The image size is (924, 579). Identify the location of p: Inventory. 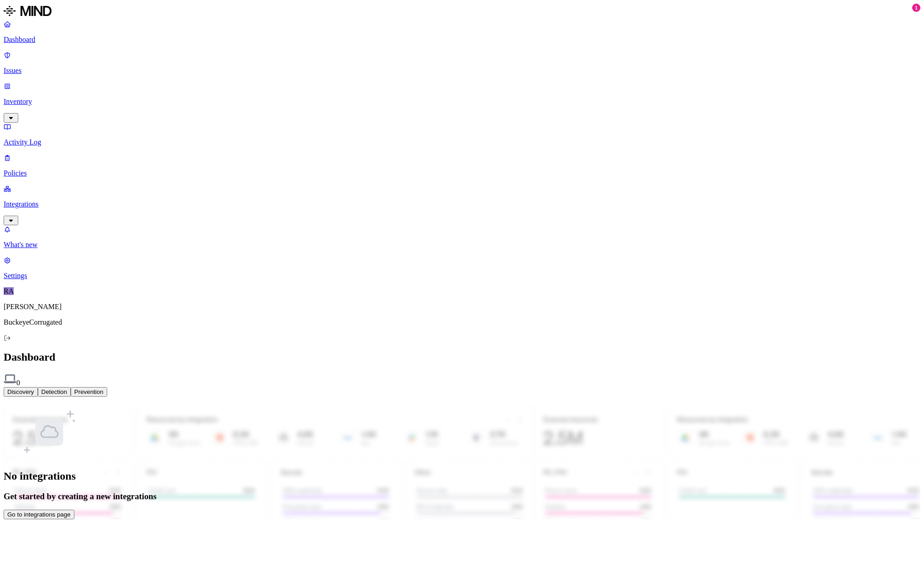
(462, 102).